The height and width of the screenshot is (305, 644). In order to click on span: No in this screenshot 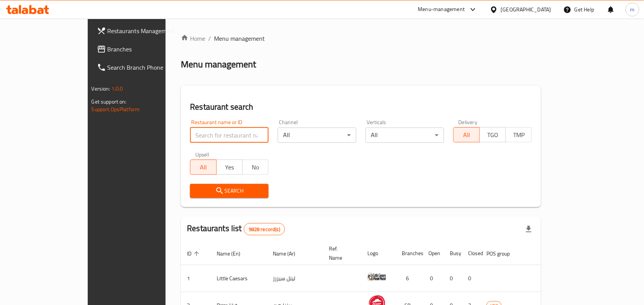, I will do `click(256, 167)`.